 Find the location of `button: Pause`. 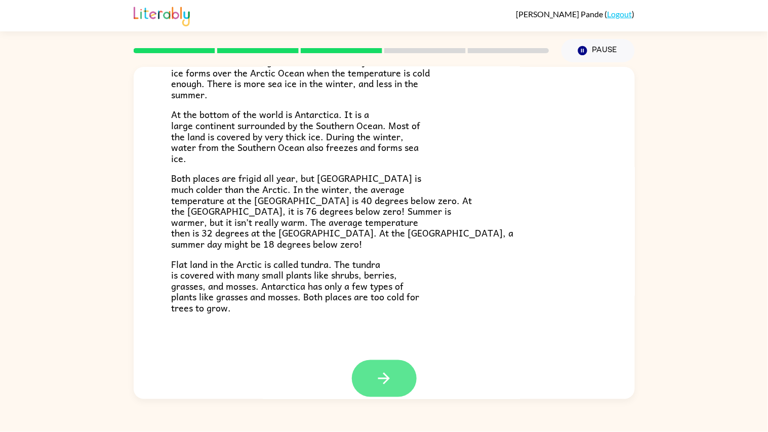

button: Pause is located at coordinates (598, 51).